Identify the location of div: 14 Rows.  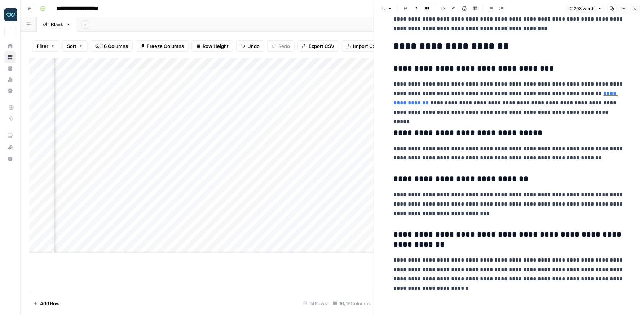
(315, 303).